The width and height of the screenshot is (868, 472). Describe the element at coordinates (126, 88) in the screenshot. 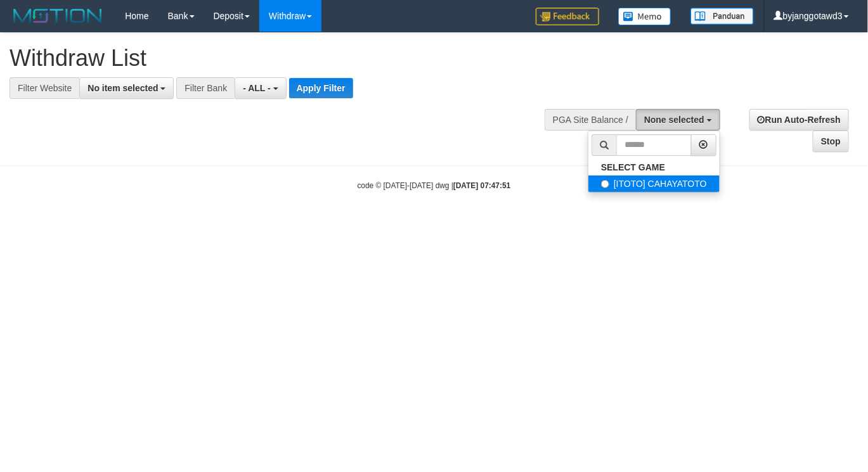

I see `button: No item selected` at that location.